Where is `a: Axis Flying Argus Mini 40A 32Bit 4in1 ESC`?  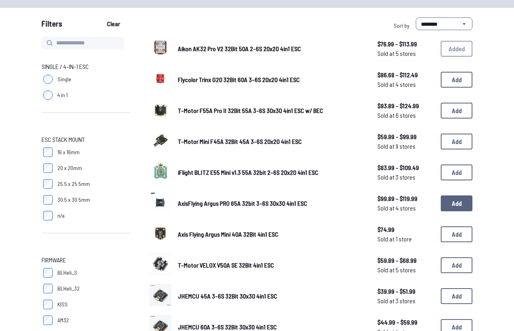
a: Axis Flying Argus Mini 40A 32Bit 4in1 ESC is located at coordinates (271, 234).